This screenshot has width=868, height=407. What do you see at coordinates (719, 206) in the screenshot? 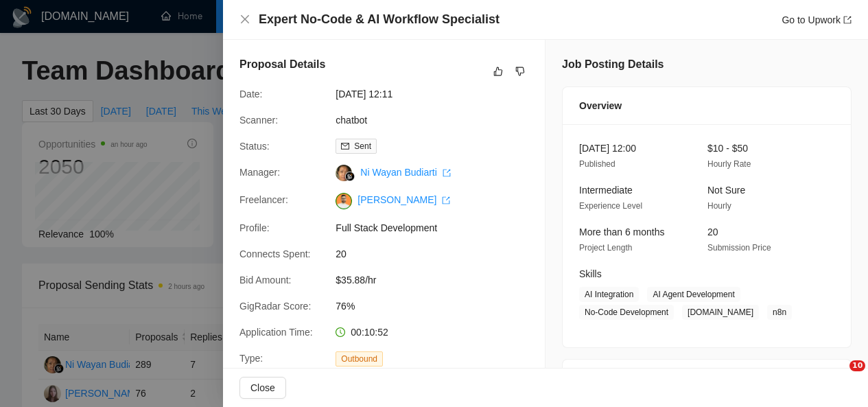
I see `span: Hourly` at bounding box center [719, 206].